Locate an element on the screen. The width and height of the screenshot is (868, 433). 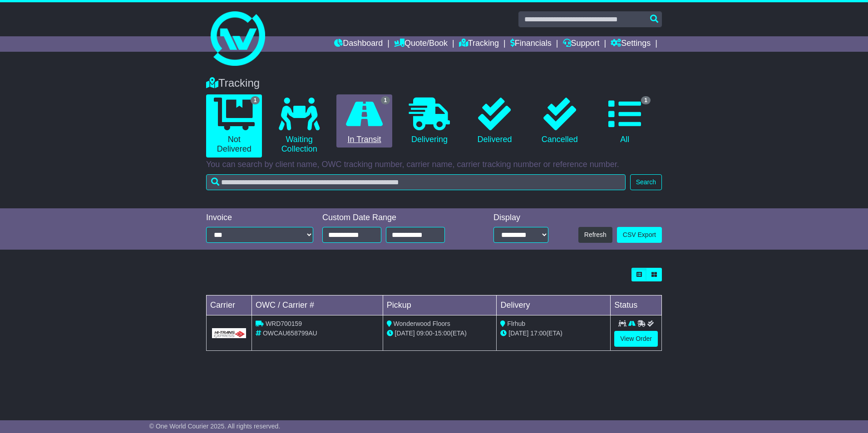
span: OWCAU658799AU is located at coordinates (290, 333).